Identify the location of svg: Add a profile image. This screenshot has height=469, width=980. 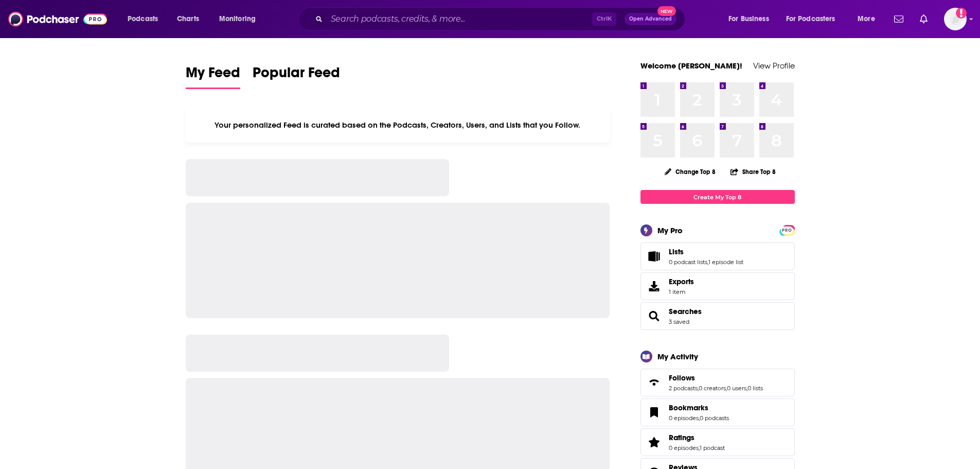
(961, 13).